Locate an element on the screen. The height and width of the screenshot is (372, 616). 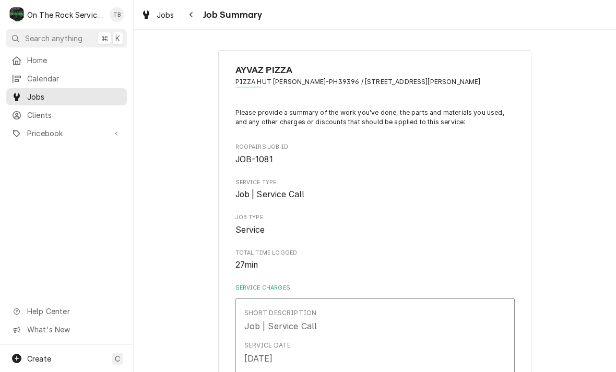
div: TB is located at coordinates (117, 15).